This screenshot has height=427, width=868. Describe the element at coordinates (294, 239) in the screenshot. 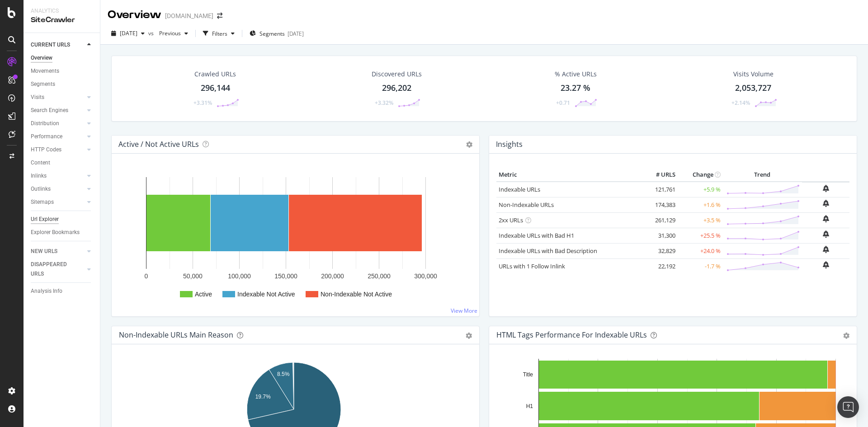

I see `svg: A chart.` at that location.